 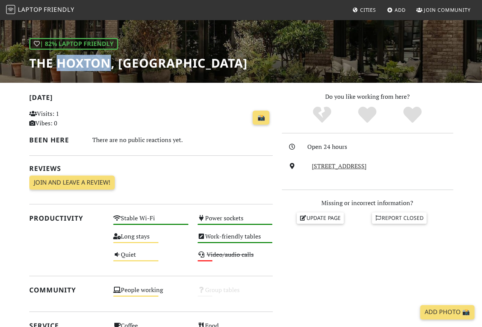 I want to click on div: | 82% Laptop Friendly, so click(x=74, y=44).